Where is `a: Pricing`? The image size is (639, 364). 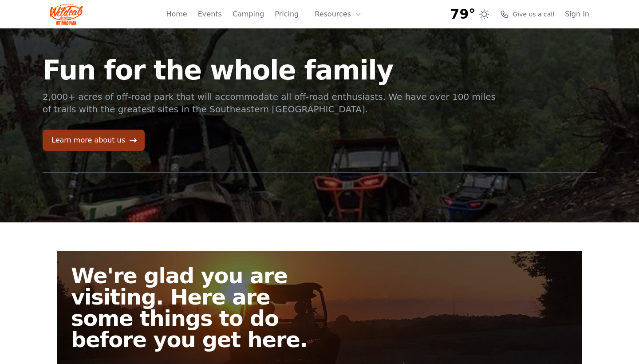 a: Pricing is located at coordinates (286, 14).